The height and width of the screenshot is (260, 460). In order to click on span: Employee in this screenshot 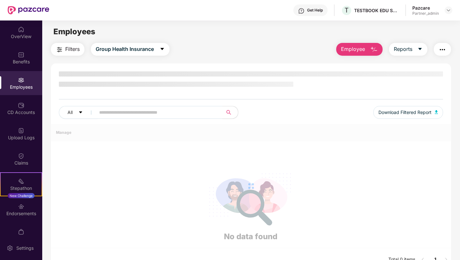, I will do `click(353, 49)`.